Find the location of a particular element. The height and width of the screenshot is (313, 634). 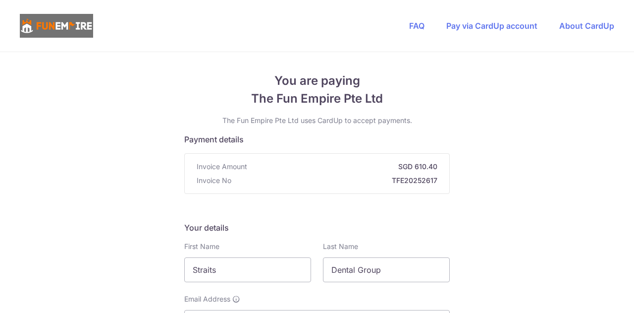

input: Last name is located at coordinates (387, 270).